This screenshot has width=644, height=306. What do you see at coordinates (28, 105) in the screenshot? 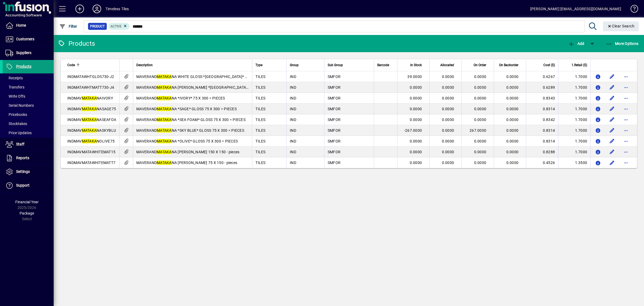
I see `a: Serial Numbers` at bounding box center [28, 105].